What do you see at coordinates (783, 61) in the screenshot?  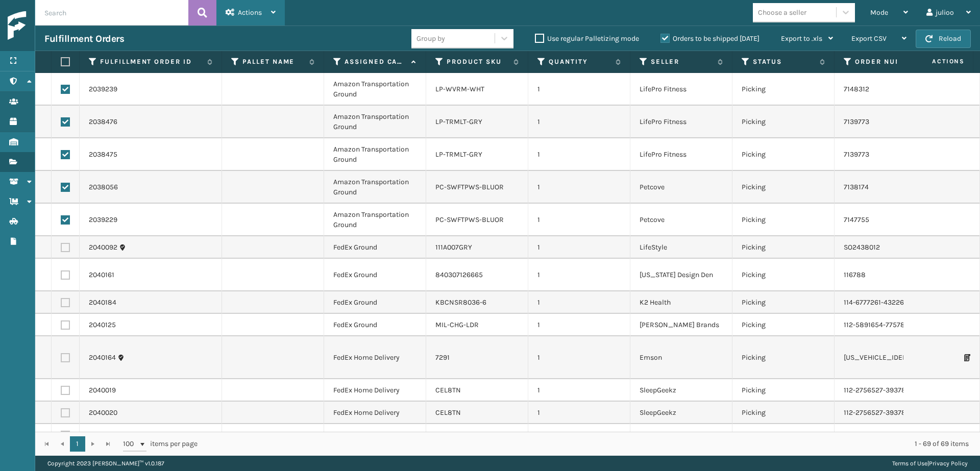 I see `label: Status` at bounding box center [783, 61].